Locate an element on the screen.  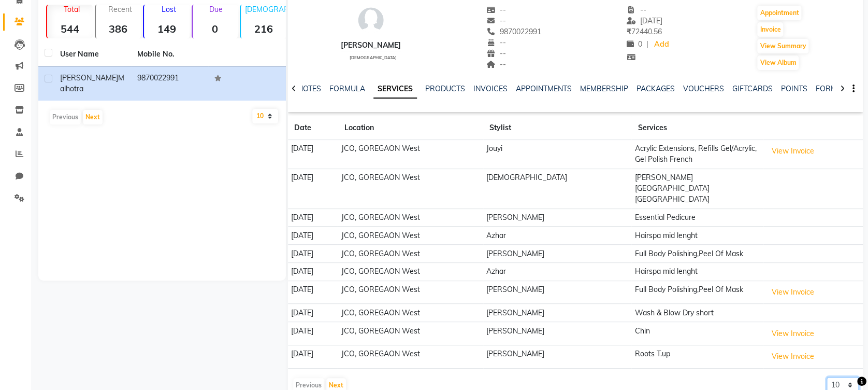
th: Mobile No. is located at coordinates (170, 54).